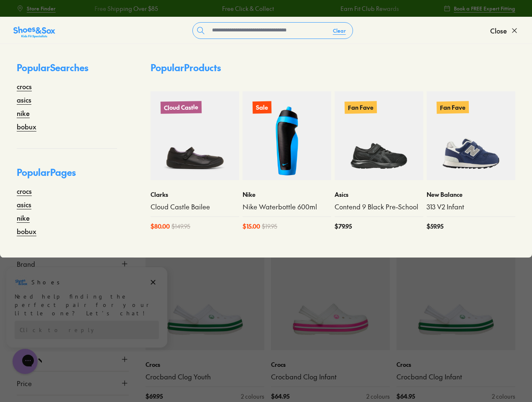  I want to click on p: Asics, so click(379, 194).